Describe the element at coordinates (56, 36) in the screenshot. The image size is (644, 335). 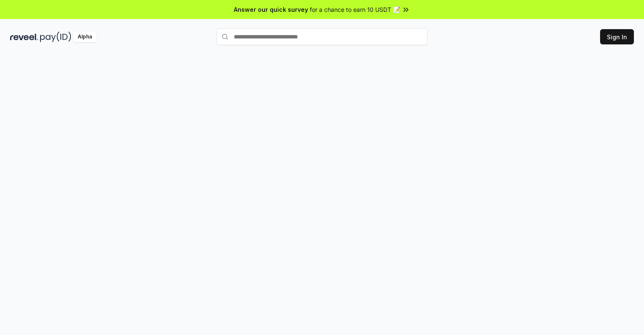
I see `img: pay_id` at that location.